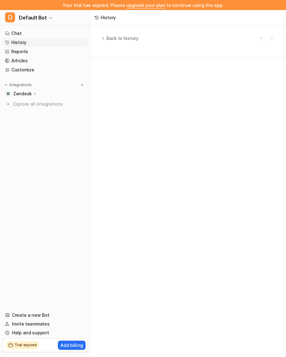 This screenshot has width=286, height=357. I want to click on div: History, so click(108, 17).